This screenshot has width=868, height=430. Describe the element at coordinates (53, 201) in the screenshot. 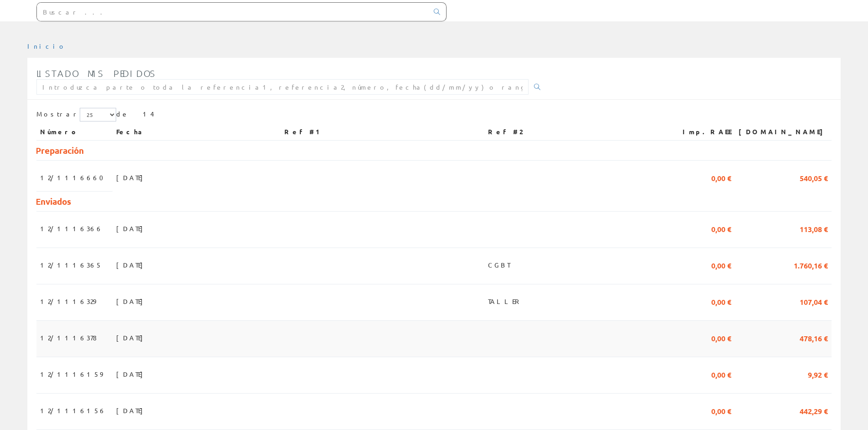

I see `span: Enviados` at that location.